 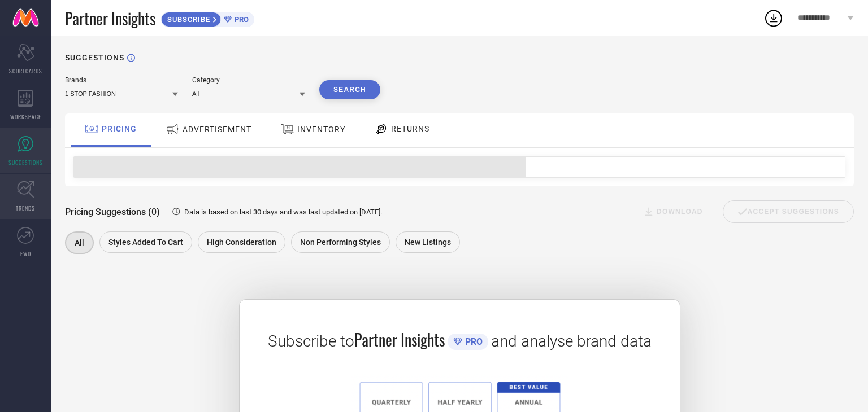 I want to click on span: and analyse brand data, so click(x=571, y=341).